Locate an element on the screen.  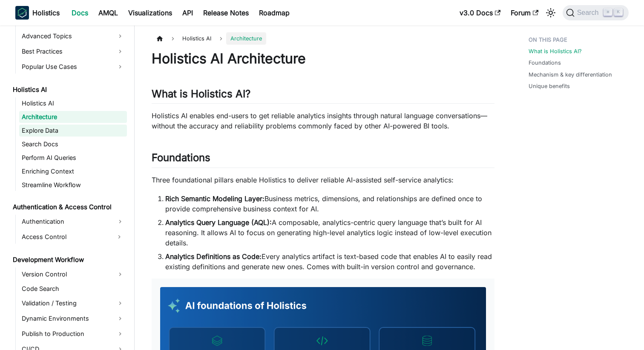
a: Popular Use Cases is located at coordinates (73, 67).